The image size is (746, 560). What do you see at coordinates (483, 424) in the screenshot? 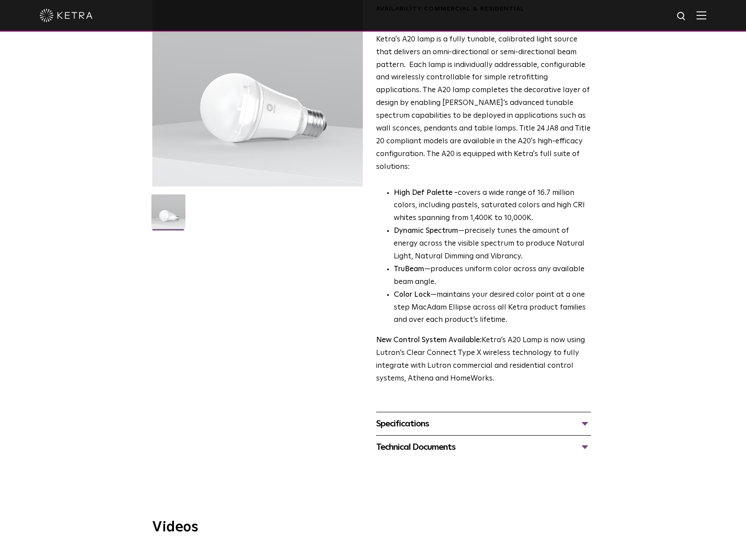
I see `div: Specifications` at bounding box center [483, 424].